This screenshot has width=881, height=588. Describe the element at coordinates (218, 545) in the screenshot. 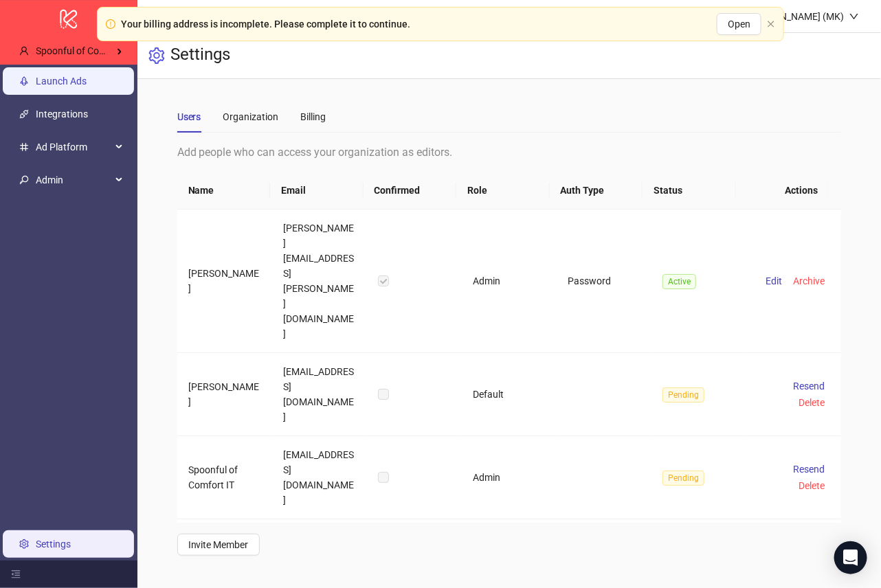

I see `span: Invite Member` at that location.